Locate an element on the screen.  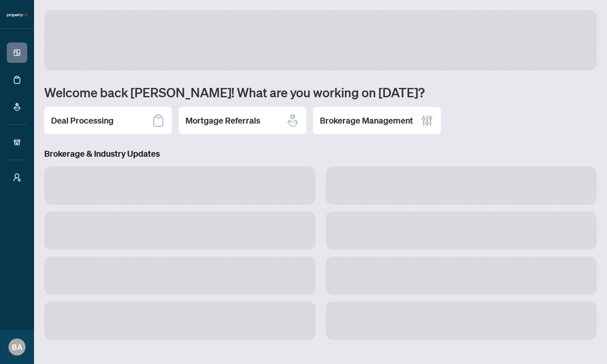
img: logo is located at coordinates (17, 15).